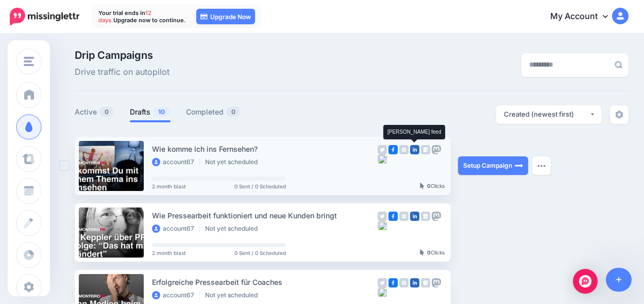  I want to click on img: settings-grey.png, so click(619, 114).